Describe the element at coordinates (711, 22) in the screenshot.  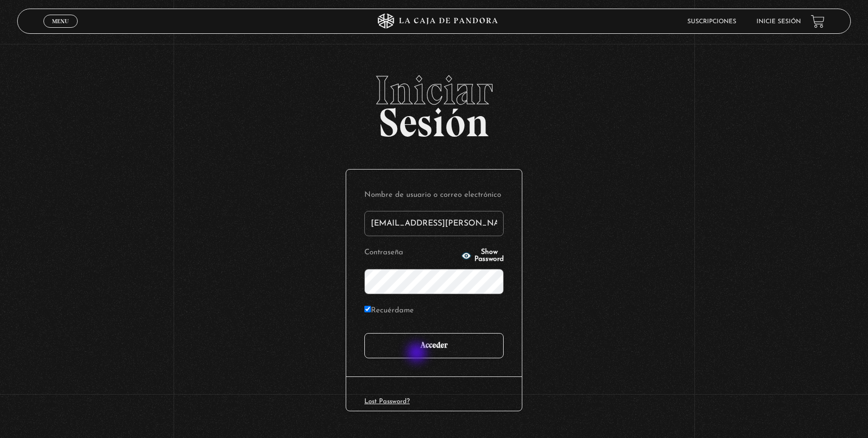
I see `a: Suscripciones` at that location.